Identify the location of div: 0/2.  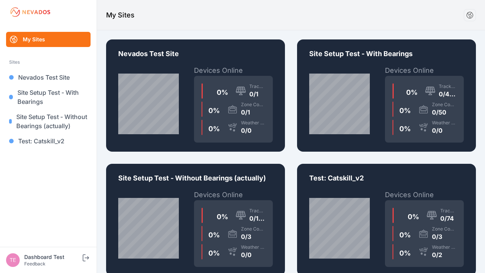
(444, 255).